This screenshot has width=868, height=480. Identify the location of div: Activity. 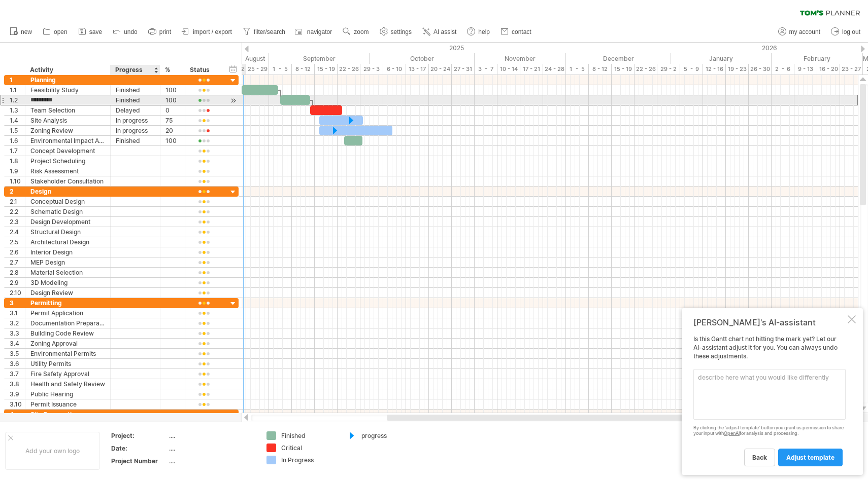
(67, 70).